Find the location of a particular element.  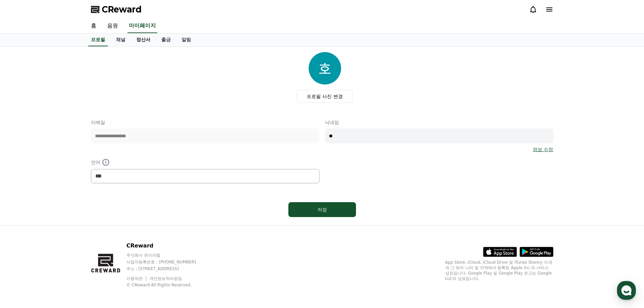

a: 정보 수정 is located at coordinates (543, 149).